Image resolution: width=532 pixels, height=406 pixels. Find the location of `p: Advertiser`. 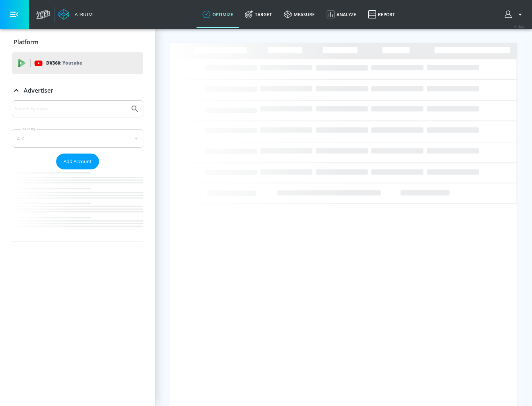

p: Advertiser is located at coordinates (38, 90).